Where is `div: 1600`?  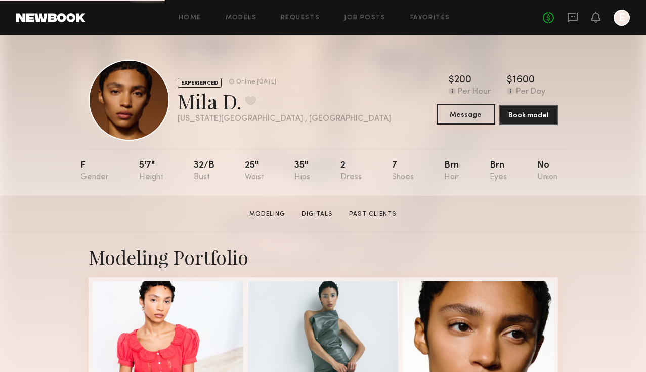
div: 1600 is located at coordinates (524, 80).